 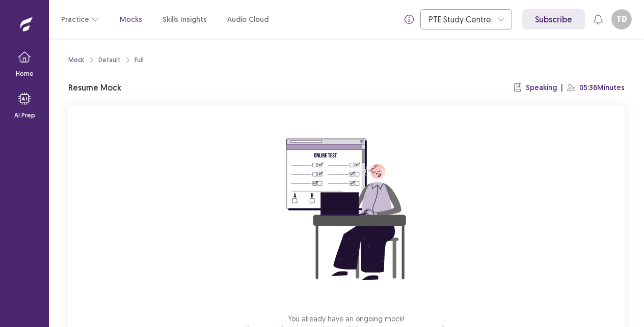 What do you see at coordinates (247, 19) in the screenshot?
I see `a: Audio Cloud` at bounding box center [247, 19].